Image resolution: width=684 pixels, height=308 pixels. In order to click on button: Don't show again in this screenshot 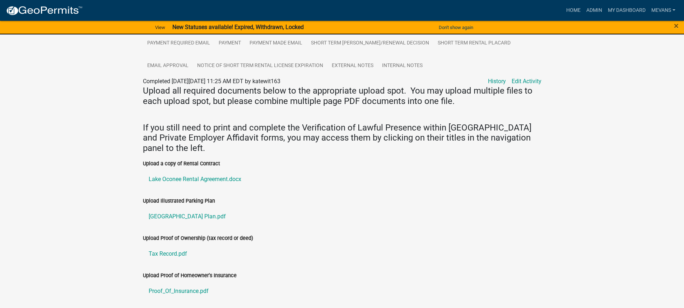, I will do `click(456, 27)`.